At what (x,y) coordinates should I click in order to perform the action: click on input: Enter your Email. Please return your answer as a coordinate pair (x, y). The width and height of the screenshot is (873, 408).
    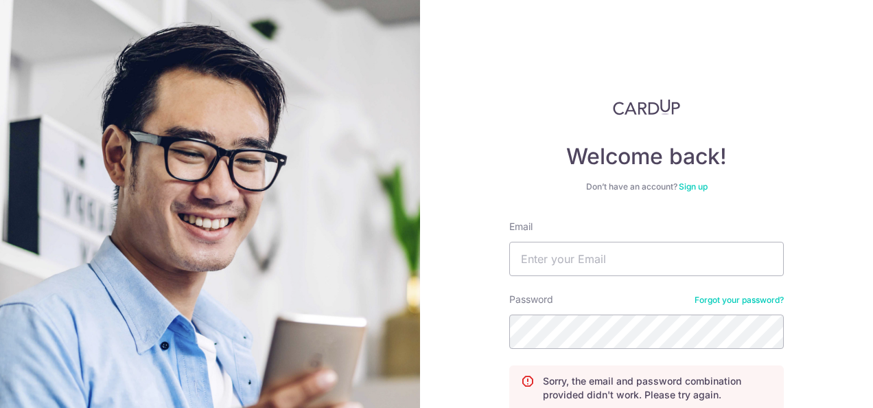
    Looking at the image, I should click on (647, 259).